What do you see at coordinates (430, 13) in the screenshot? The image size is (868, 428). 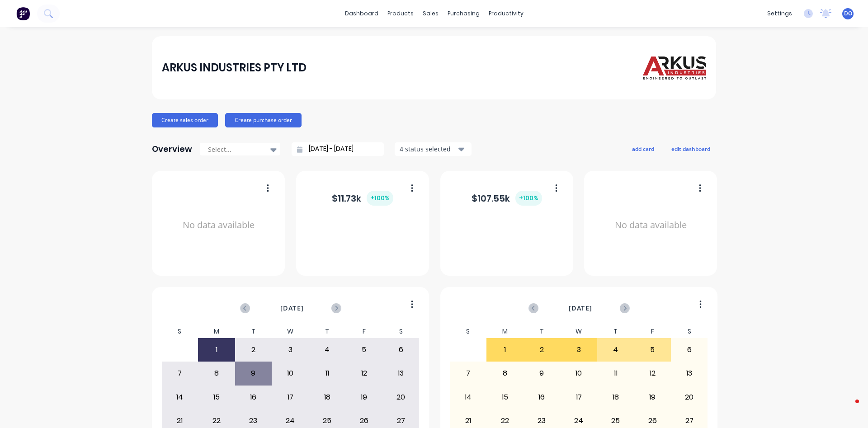 I see `div: sales` at bounding box center [430, 13].